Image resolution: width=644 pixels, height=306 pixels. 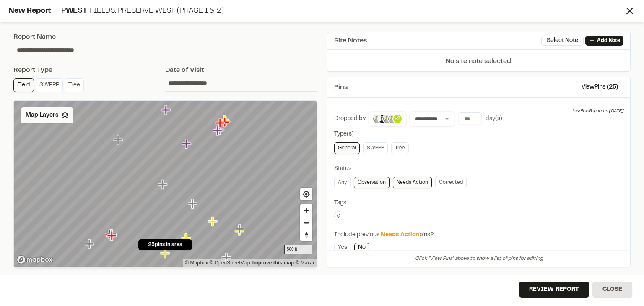 What do you see at coordinates (306, 210) in the screenshot?
I see `button: Zoom in` at bounding box center [306, 210].